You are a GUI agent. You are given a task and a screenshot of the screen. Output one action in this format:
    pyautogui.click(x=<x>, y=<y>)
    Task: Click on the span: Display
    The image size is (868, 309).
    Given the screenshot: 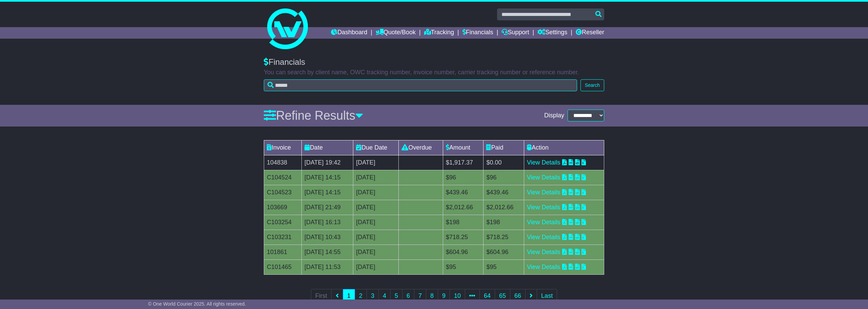 What is the action you would take?
    pyautogui.click(x=555, y=116)
    